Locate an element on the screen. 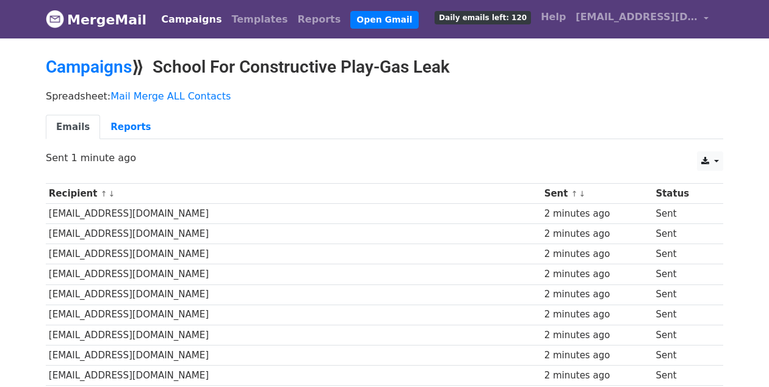 Image resolution: width=769 pixels, height=387 pixels. th: Sent is located at coordinates (597, 193).